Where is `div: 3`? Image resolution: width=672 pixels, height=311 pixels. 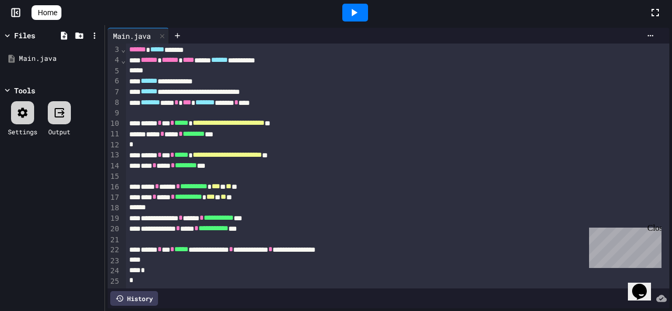 div: 3 is located at coordinates (114, 50).